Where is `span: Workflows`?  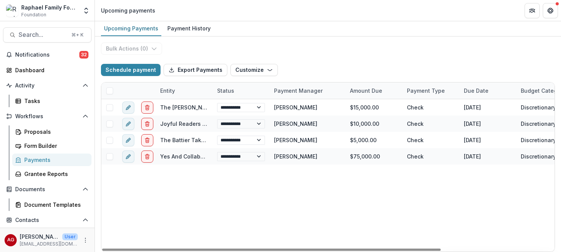
span: Workflows is located at coordinates (47, 116).